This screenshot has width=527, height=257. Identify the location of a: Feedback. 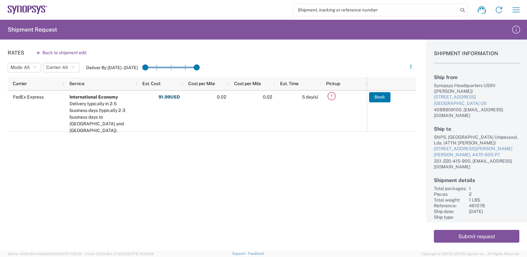
(256, 254).